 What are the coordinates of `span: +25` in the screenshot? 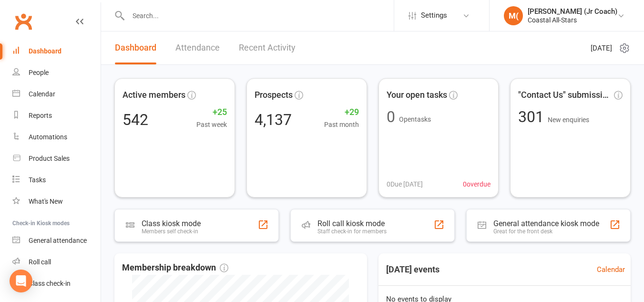 It's located at (211, 112).